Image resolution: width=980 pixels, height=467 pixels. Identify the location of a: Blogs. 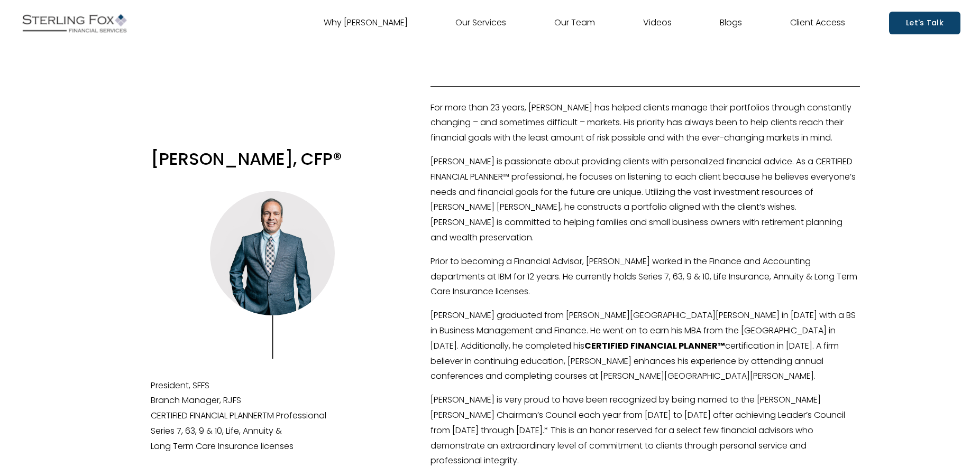
(731, 23).